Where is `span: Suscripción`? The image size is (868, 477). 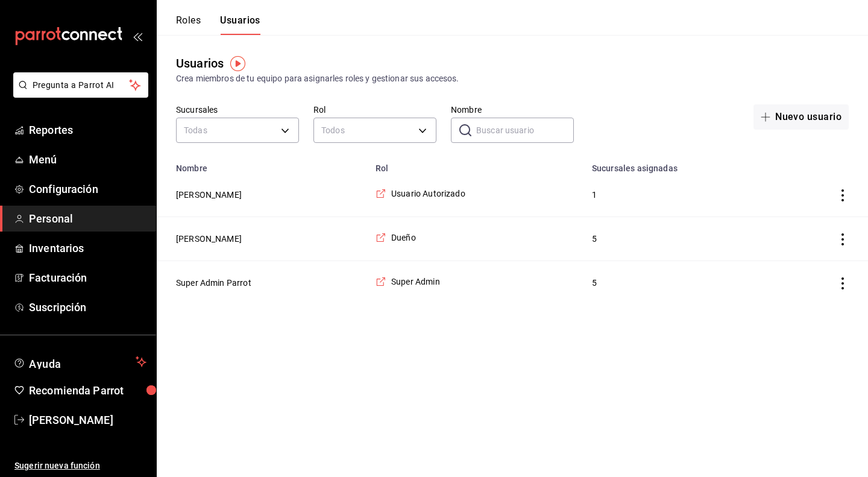 span: Suscripción is located at coordinates (87, 307).